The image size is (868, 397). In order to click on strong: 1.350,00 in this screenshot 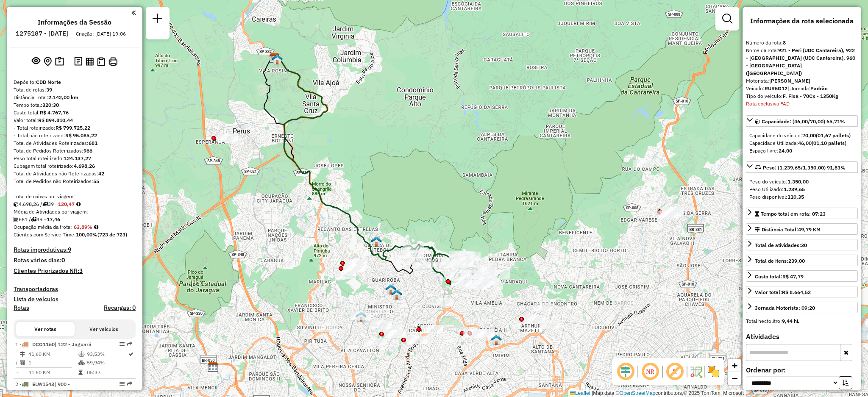, I will do `click(798, 181)`.